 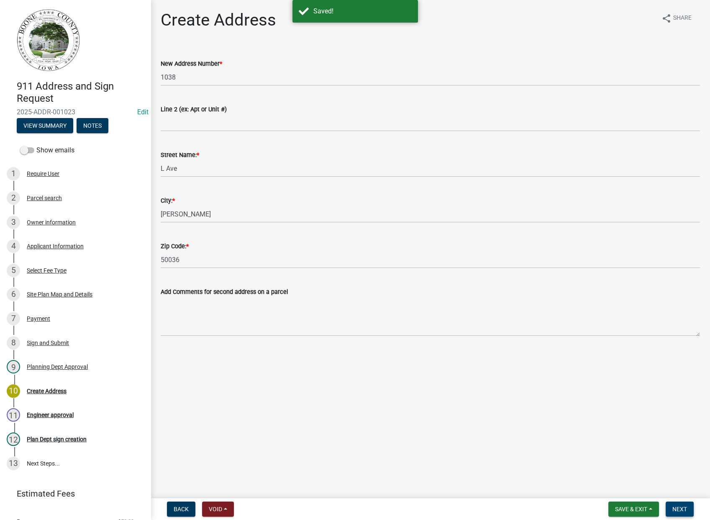 What do you see at coordinates (13, 174) in the screenshot?
I see `div: 1` at bounding box center [13, 174].